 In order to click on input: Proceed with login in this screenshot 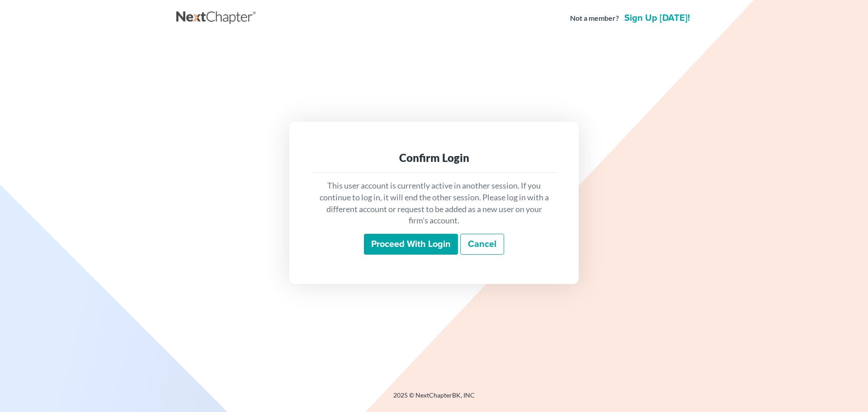, I will do `click(411, 245)`.